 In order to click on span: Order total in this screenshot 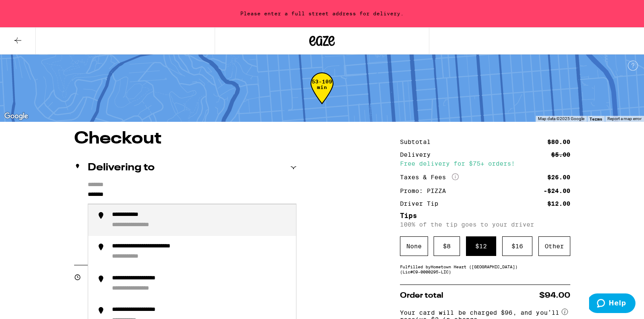, I will do `click(422, 296)`.